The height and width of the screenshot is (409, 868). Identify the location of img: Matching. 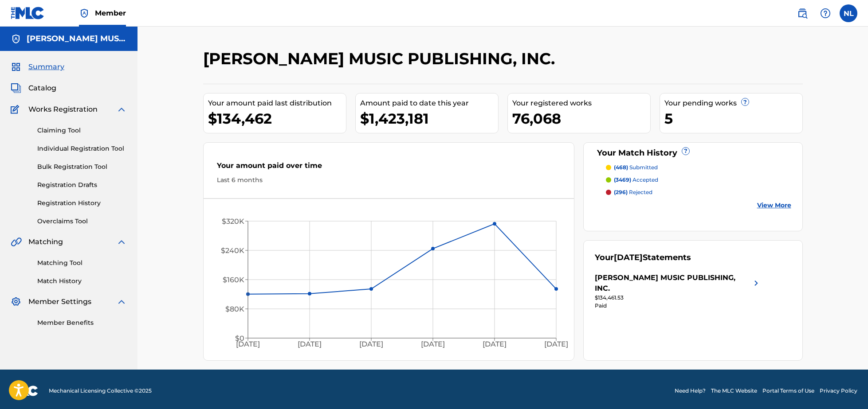
(16, 242).